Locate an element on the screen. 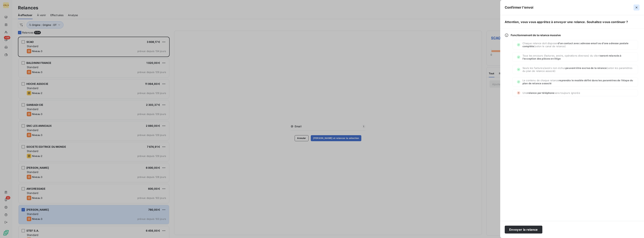  span: relance par téléphone is located at coordinates (541, 93).